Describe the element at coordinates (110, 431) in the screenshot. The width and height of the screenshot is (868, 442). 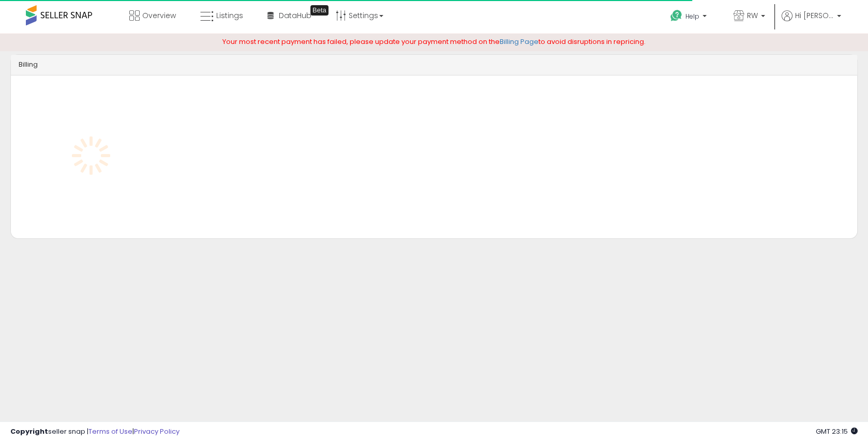
I see `a: Terms of Use` at that location.